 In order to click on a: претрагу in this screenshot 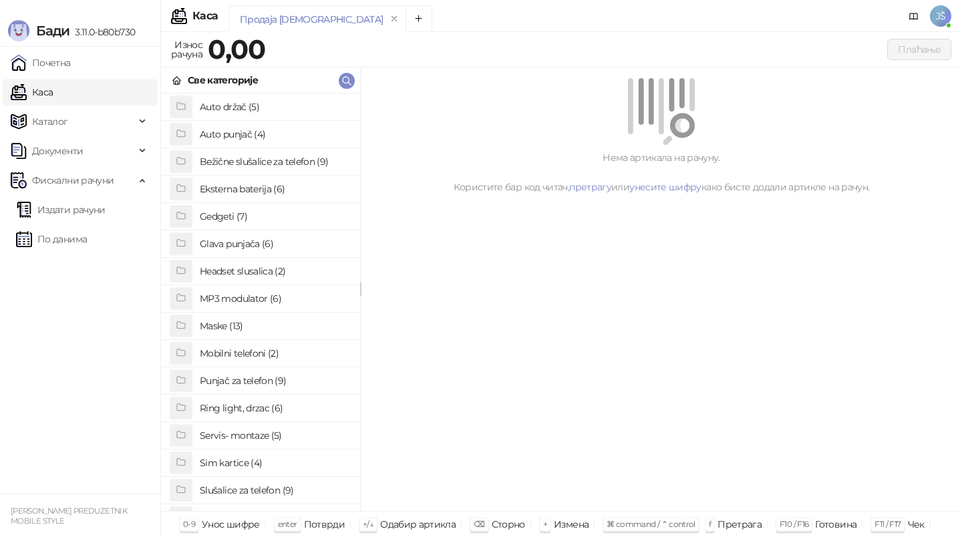, I will do `click(590, 187)`.